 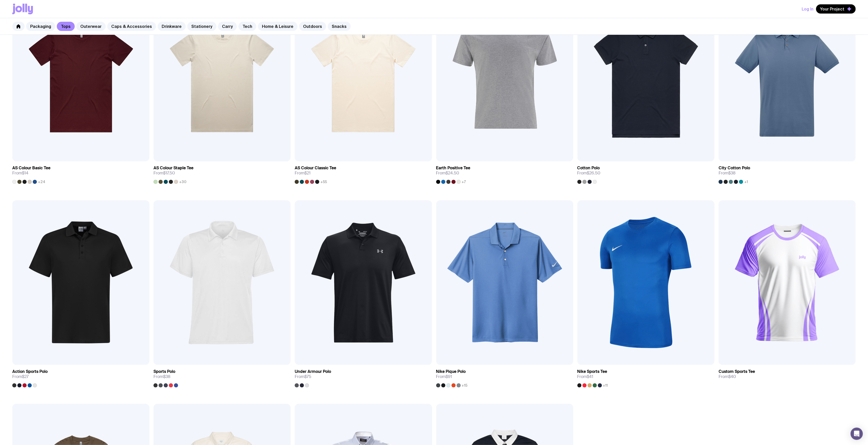 What do you see at coordinates (449, 377) in the screenshot?
I see `span: $91` at bounding box center [449, 377].